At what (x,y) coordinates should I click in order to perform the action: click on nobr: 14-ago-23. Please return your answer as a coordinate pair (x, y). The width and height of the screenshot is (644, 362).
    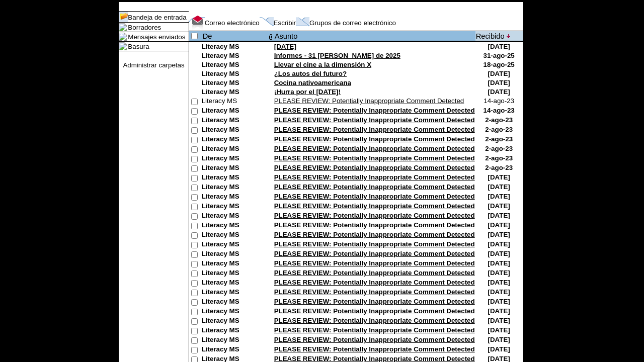
    Looking at the image, I should click on (499, 101).